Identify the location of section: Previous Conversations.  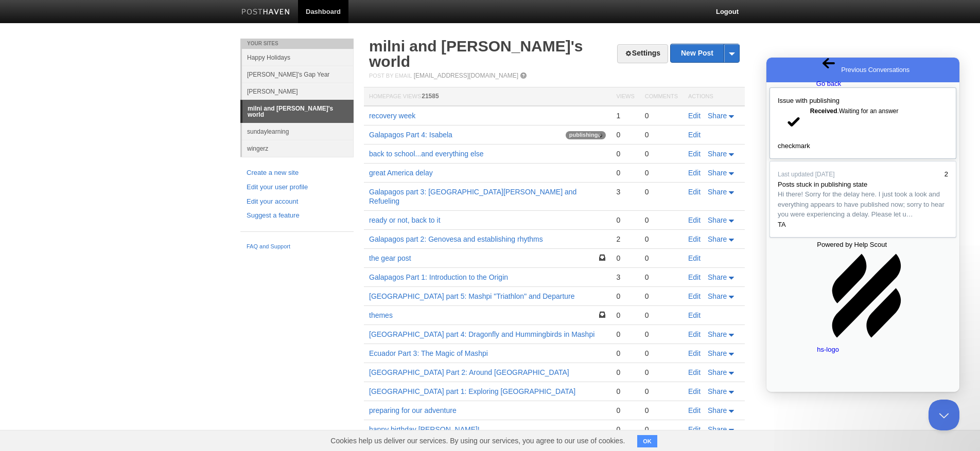
(97, 105).